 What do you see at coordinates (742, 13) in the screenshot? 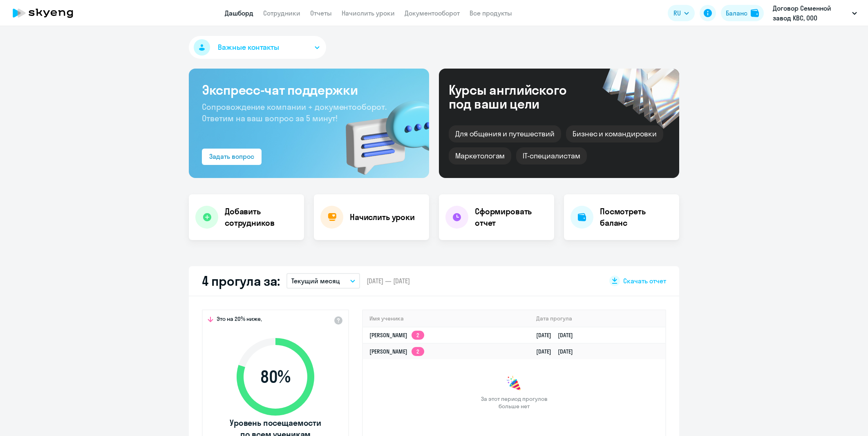
I see `button: Балансbalance` at bounding box center [742, 13].